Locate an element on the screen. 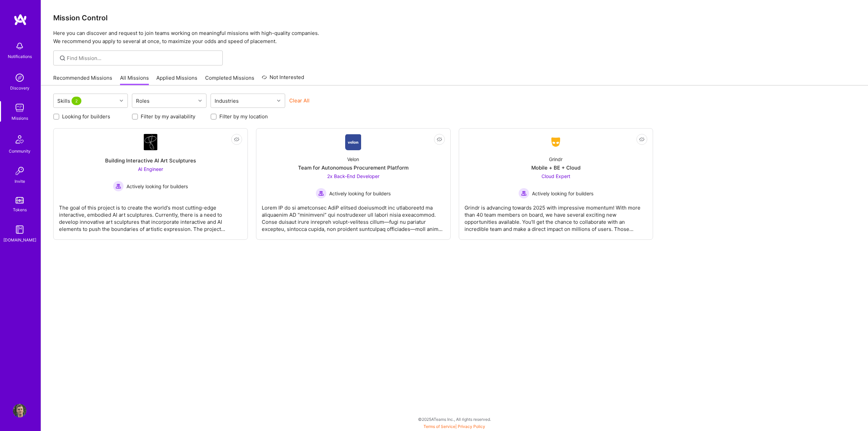 The height and width of the screenshot is (431, 868). img: teamwork is located at coordinates (20, 108).